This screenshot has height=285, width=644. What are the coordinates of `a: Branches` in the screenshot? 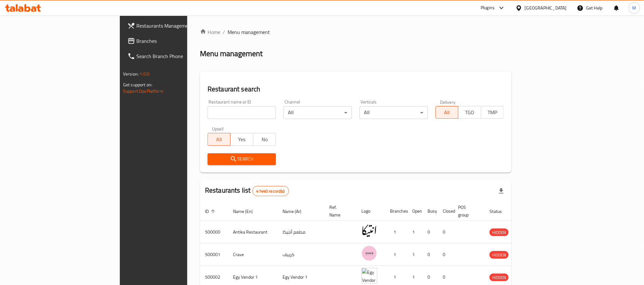 It's located at (175, 41).